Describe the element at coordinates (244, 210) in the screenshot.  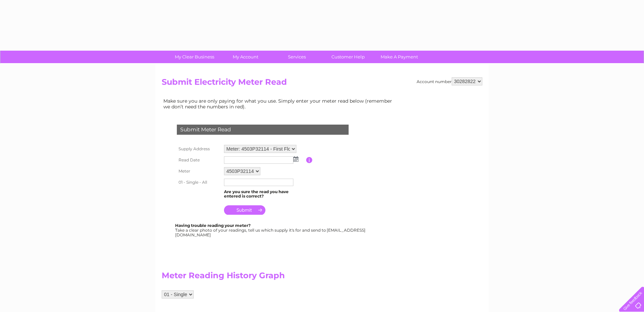
I see `input: Submit` at that location.